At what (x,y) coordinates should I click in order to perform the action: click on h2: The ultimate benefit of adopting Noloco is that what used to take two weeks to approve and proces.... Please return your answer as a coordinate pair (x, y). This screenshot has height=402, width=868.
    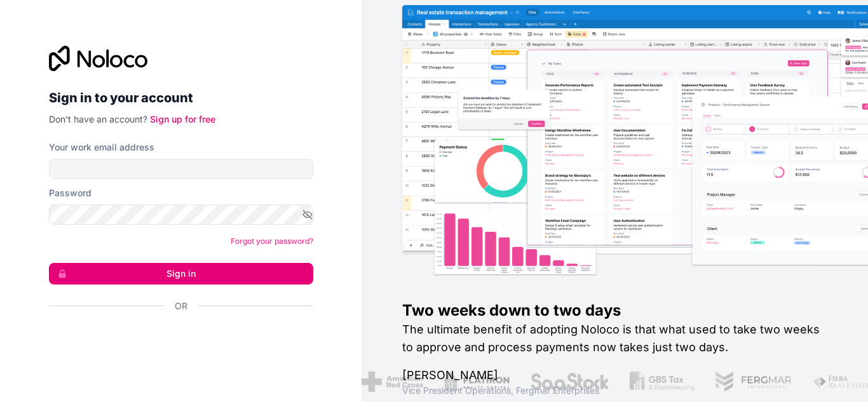
    Looking at the image, I should click on (614, 338).